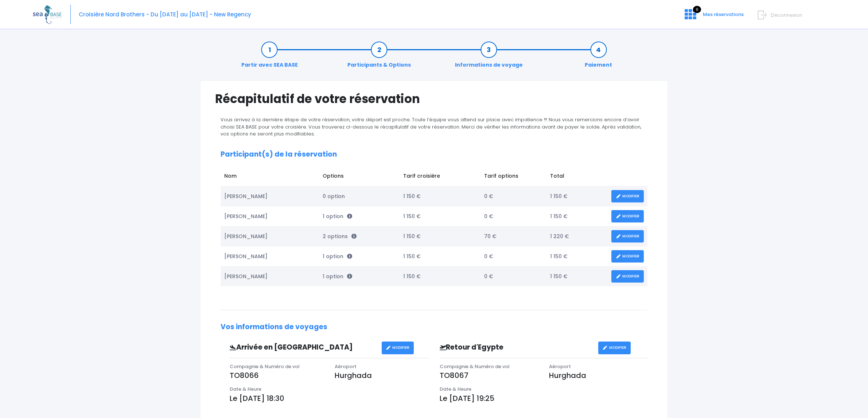 The width and height of the screenshot is (868, 418). Describe the element at coordinates (489, 376) in the screenshot. I see `p: TO8067` at that location.